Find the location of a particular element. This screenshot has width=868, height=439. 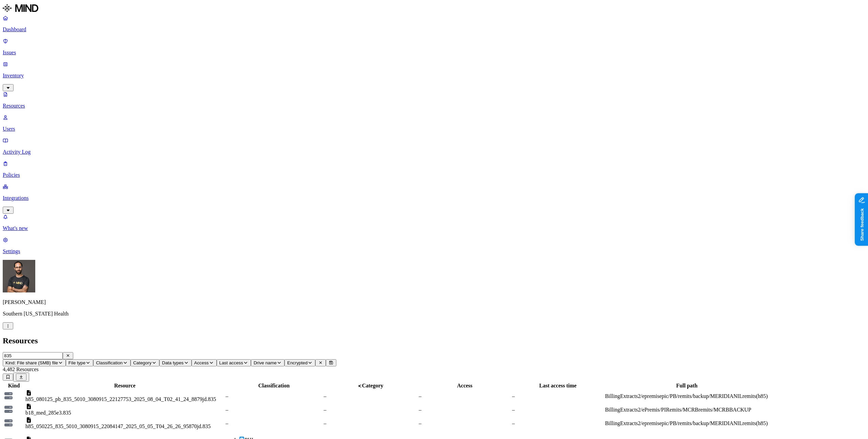

span: Last access is located at coordinates (231, 363).